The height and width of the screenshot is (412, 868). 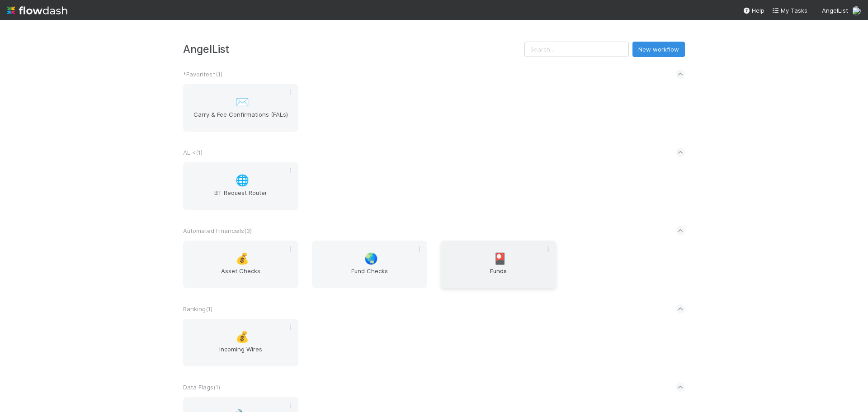 I want to click on div: Help, so click(x=754, y=10).